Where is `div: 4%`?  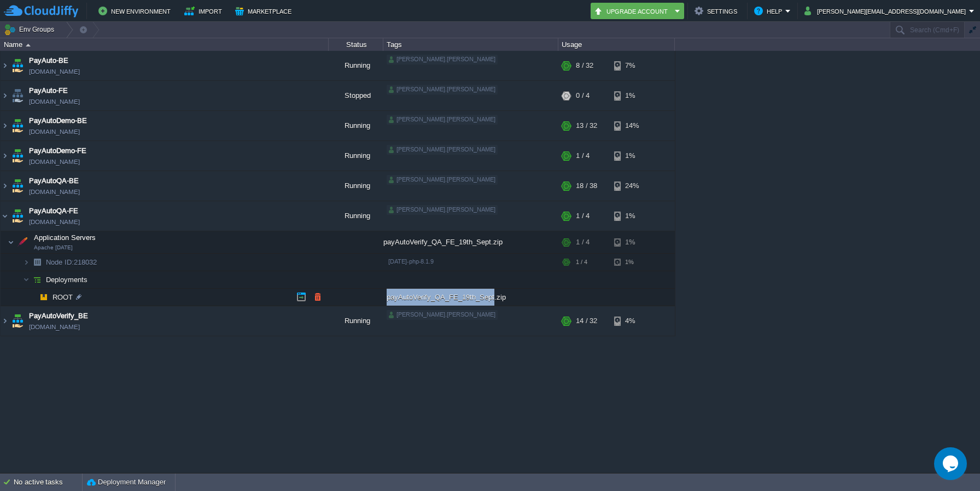 div: 4% is located at coordinates (631, 321).